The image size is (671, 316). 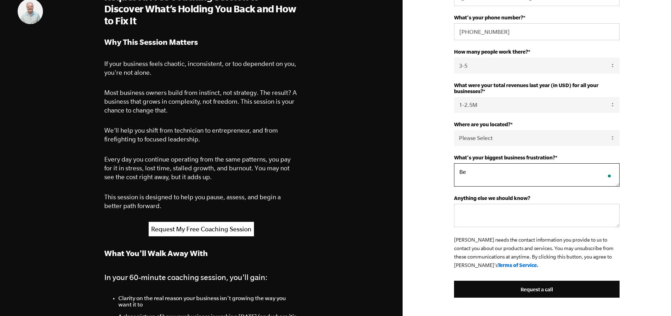 What do you see at coordinates (200, 68) in the screenshot?
I see `span: If your business feels chaotic, inconsistent, or too dependent on you, you're not alone.` at bounding box center [200, 68].